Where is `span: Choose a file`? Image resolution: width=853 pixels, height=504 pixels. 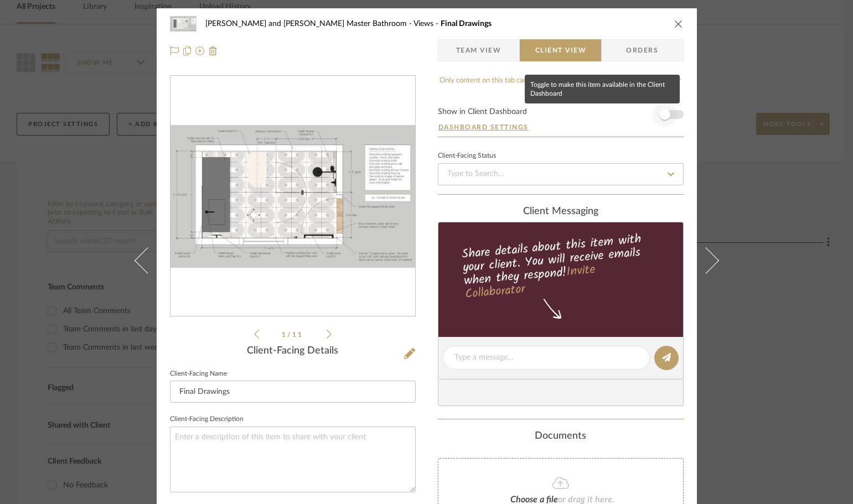 span: Choose a file is located at coordinates (534, 499).